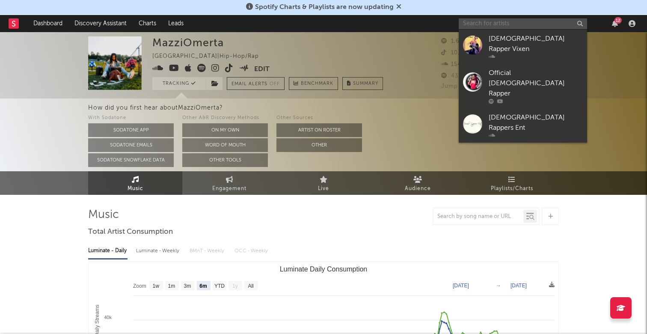 The height and width of the screenshot is (334, 647). I want to click on text: 1m, so click(171, 286).